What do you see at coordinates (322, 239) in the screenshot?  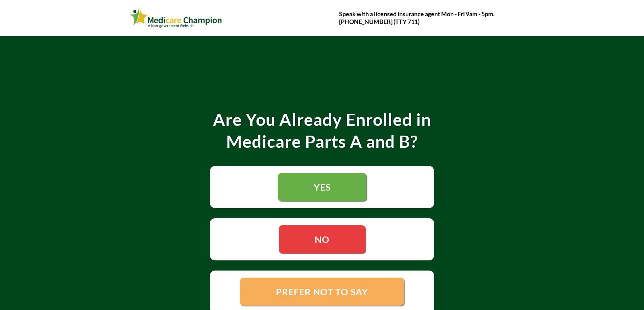 I see `span: NO` at bounding box center [322, 239].